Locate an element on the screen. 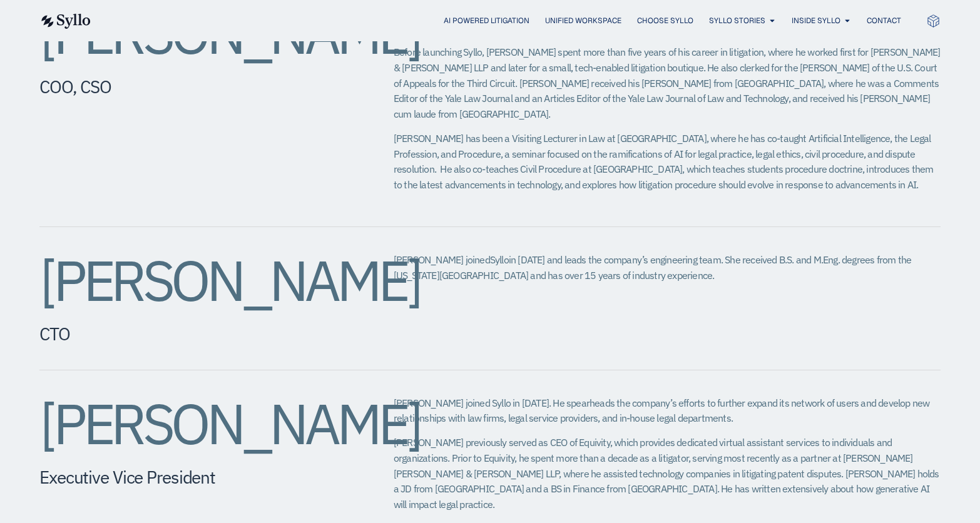  span: AI Powered Litigation is located at coordinates (486, 21).